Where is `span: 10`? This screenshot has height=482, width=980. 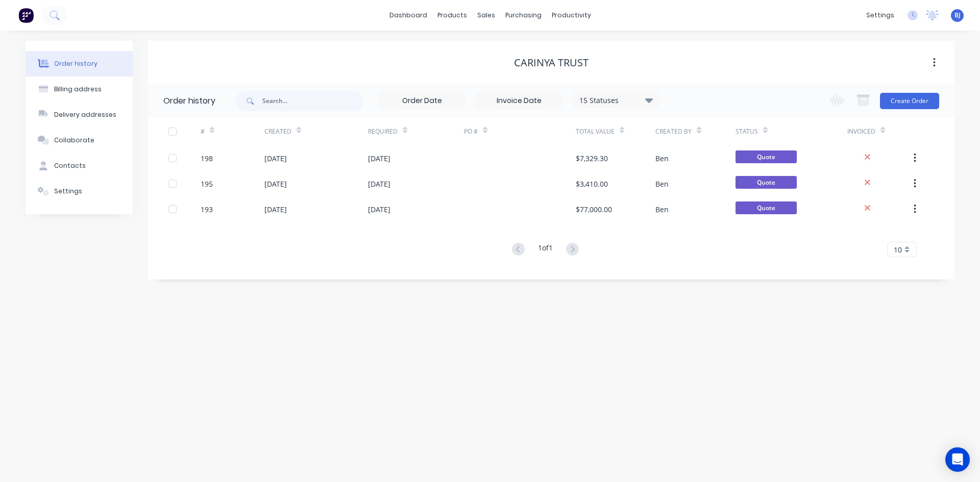 span: 10 is located at coordinates (898, 249).